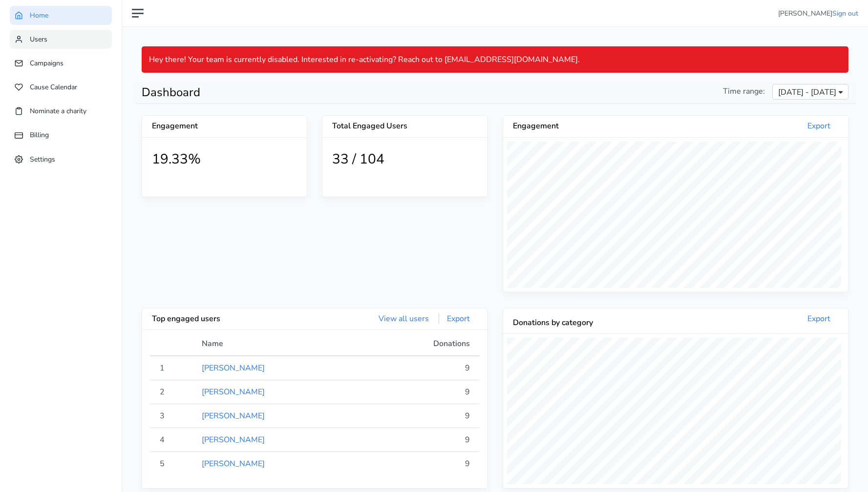 The width and height of the screenshot is (868, 492). What do you see at coordinates (280, 347) in the screenshot?
I see `th: Name` at bounding box center [280, 347].